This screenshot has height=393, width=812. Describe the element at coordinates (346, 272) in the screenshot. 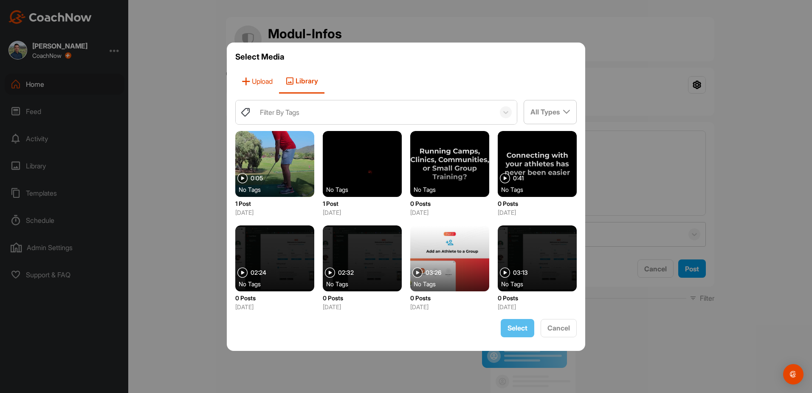

I see `span: 02:32` at that location.